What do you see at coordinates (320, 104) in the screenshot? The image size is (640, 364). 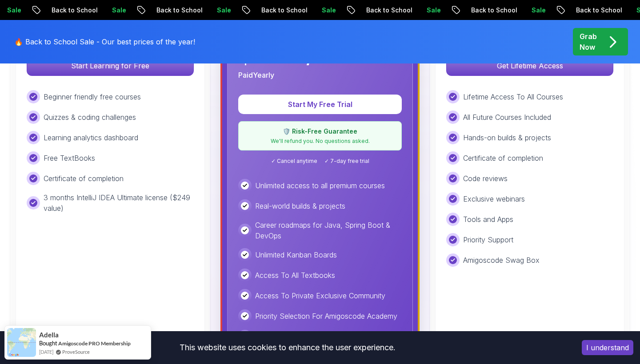 I see `p: Start My Free Trial` at bounding box center [320, 104].